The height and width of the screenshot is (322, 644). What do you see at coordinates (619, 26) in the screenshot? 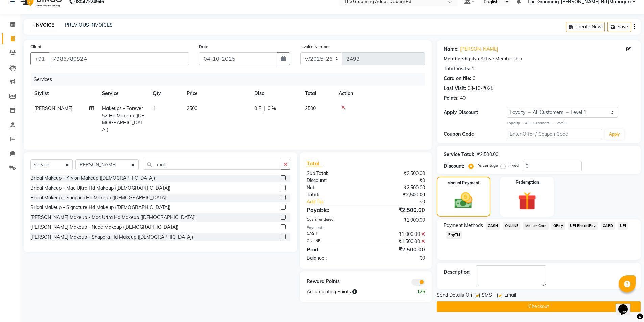
I see `button: Save` at bounding box center [619, 26].